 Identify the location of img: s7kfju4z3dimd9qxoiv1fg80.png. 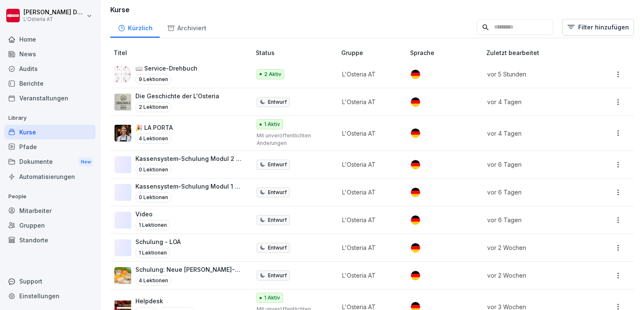
(123, 74).